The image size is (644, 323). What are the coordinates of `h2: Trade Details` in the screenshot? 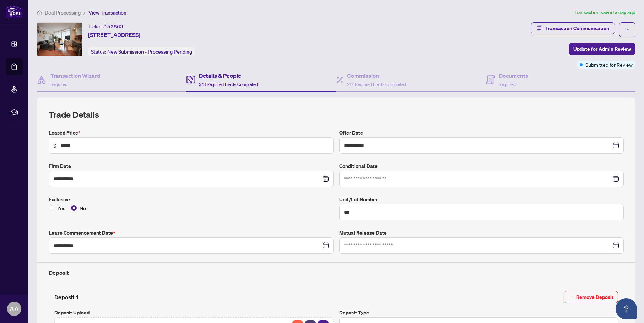 It's located at (336, 115).